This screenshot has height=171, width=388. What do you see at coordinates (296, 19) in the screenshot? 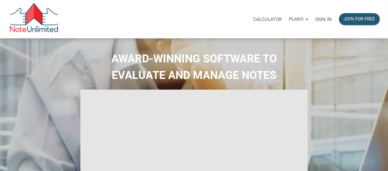
I see `p: Plans` at bounding box center [296, 19].